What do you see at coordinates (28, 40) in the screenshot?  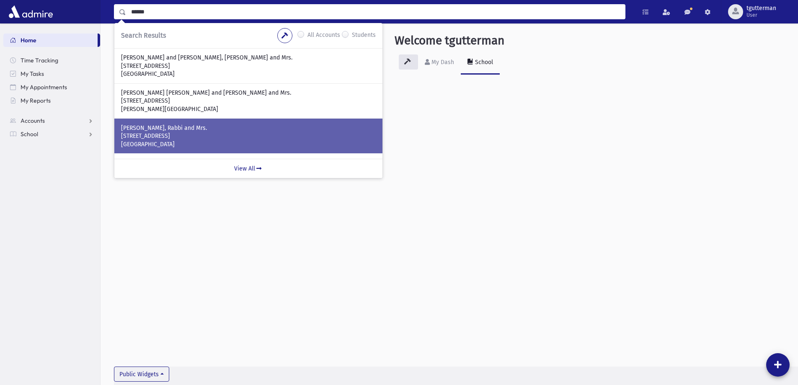 I see `span: Home` at bounding box center [28, 40].